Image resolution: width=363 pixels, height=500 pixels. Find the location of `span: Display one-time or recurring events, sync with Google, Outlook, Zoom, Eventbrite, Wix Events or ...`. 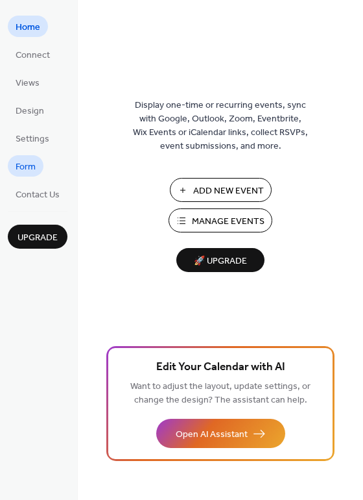

span: Display one-time or recurring events, sync with Google, Outlook, Zoom, Eventbrite, Wix Events or ... is located at coordinates (221, 126).